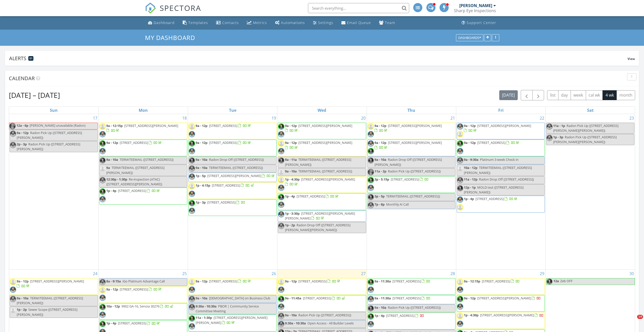 This screenshot has width=644, height=332. Describe the element at coordinates (164, 22) in the screenshot. I see `div: Dashboard` at that location.